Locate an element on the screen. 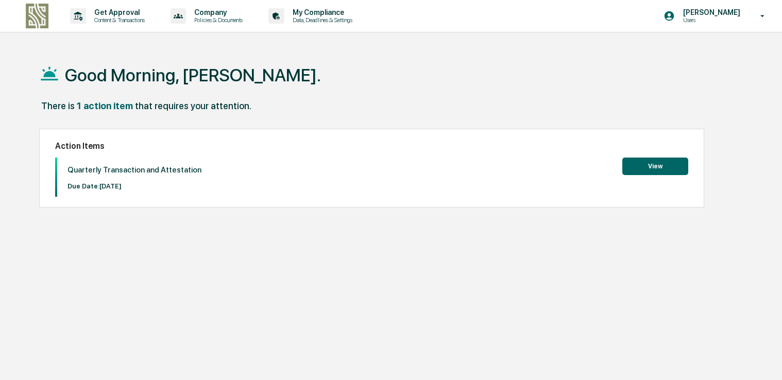  div: that requires your attention. is located at coordinates (193, 106).